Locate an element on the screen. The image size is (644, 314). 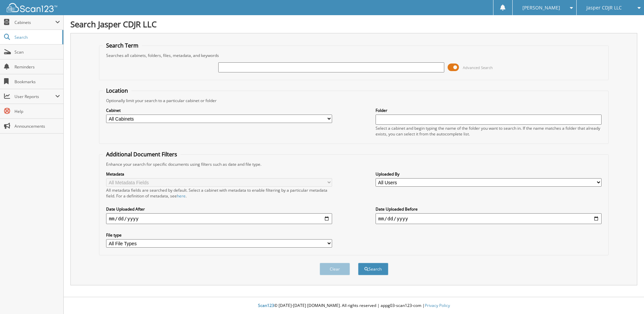
span: Announcements is located at coordinates (37, 126).